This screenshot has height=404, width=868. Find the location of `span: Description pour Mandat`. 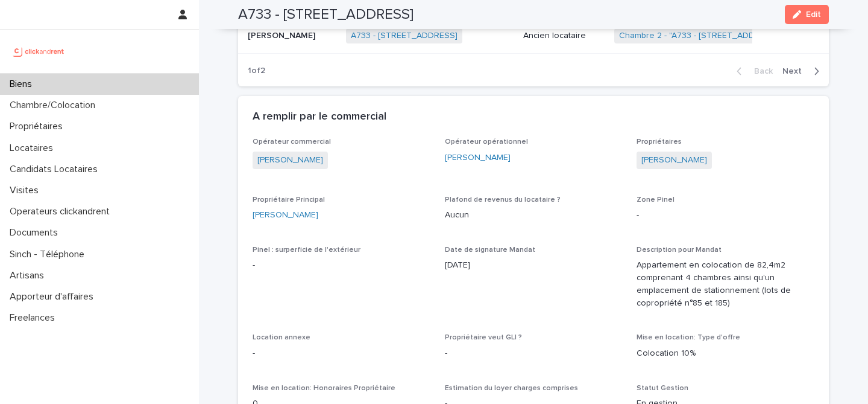

span: Description pour Mandat is located at coordinates (679, 250).